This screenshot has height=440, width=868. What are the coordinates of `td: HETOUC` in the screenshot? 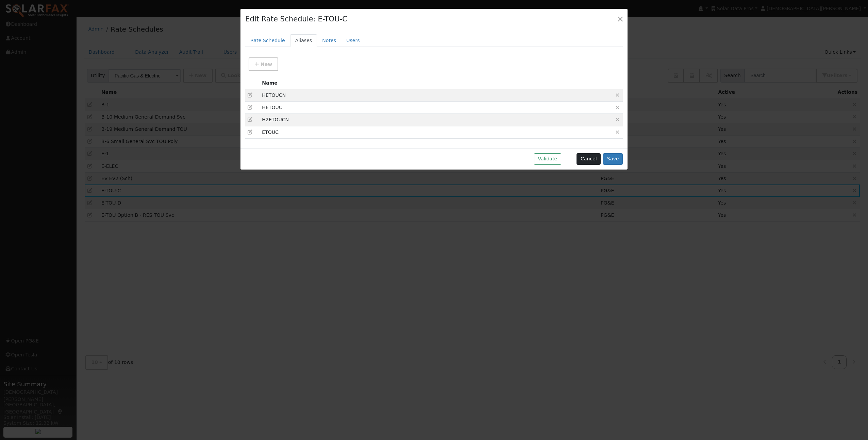 It's located at (436, 108).